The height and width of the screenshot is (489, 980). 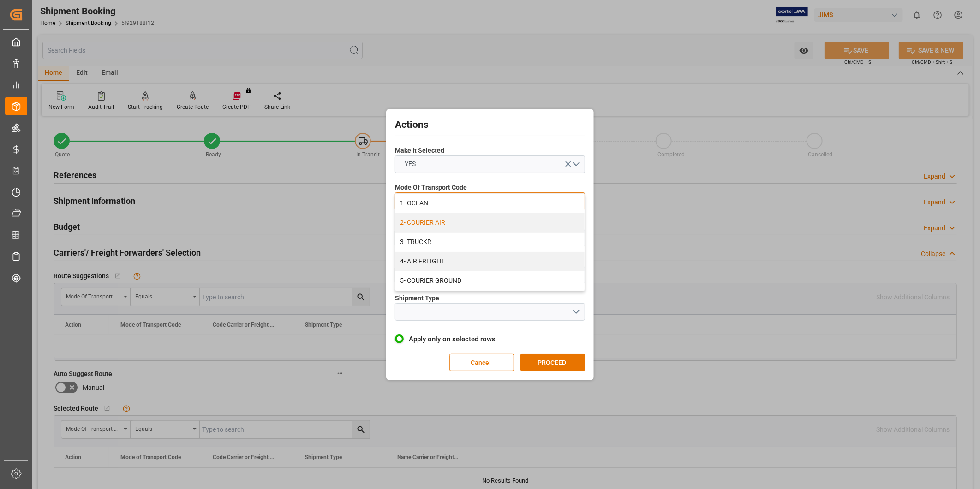 What do you see at coordinates (417, 298) in the screenshot?
I see `span: Shipment Type` at bounding box center [417, 298].